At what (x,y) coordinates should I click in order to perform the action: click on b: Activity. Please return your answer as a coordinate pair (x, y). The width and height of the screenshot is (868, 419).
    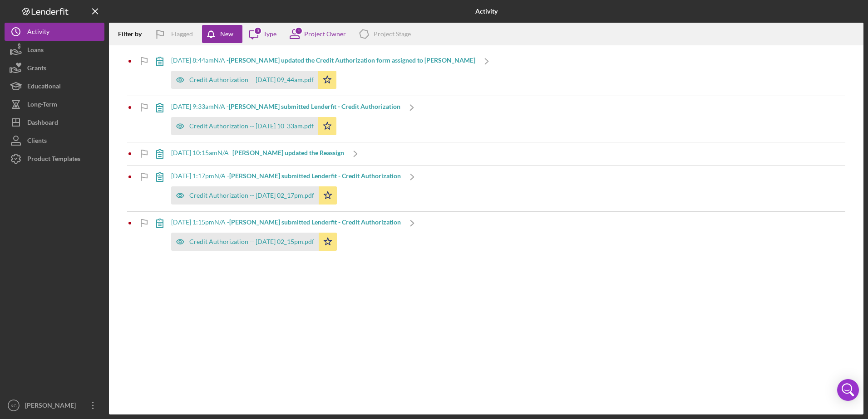
    Looking at the image, I should click on (486, 12).